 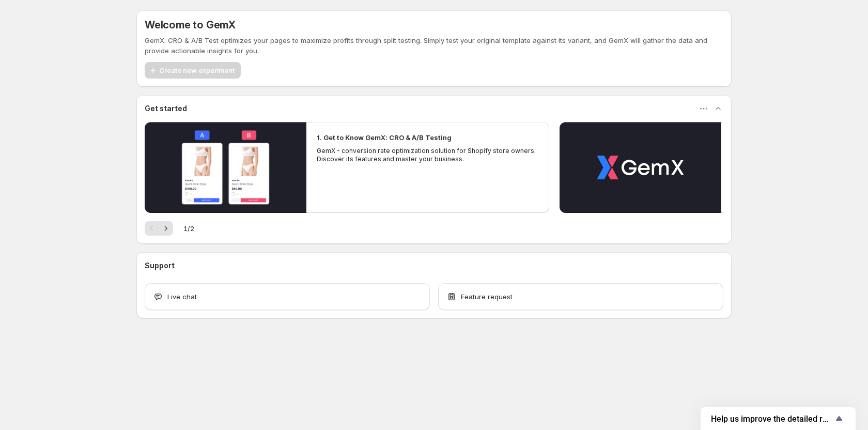 What do you see at coordinates (182, 296) in the screenshot?
I see `span: Live chat` at bounding box center [182, 296].